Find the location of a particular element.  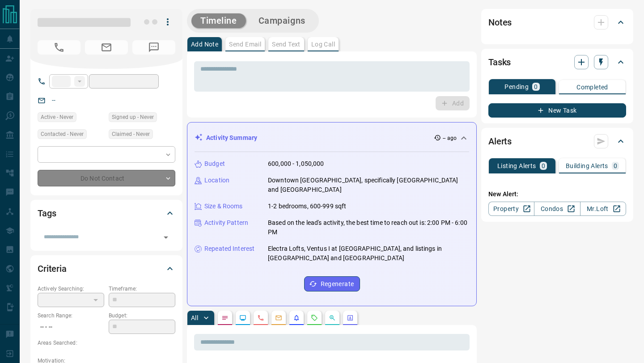

p: Timeframe: is located at coordinates (142, 289).